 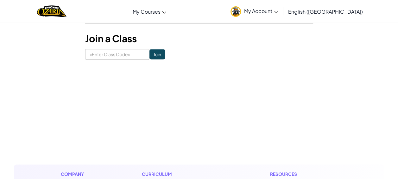 What do you see at coordinates (180, 174) in the screenshot?
I see `h1: Curriculum` at bounding box center [180, 174].